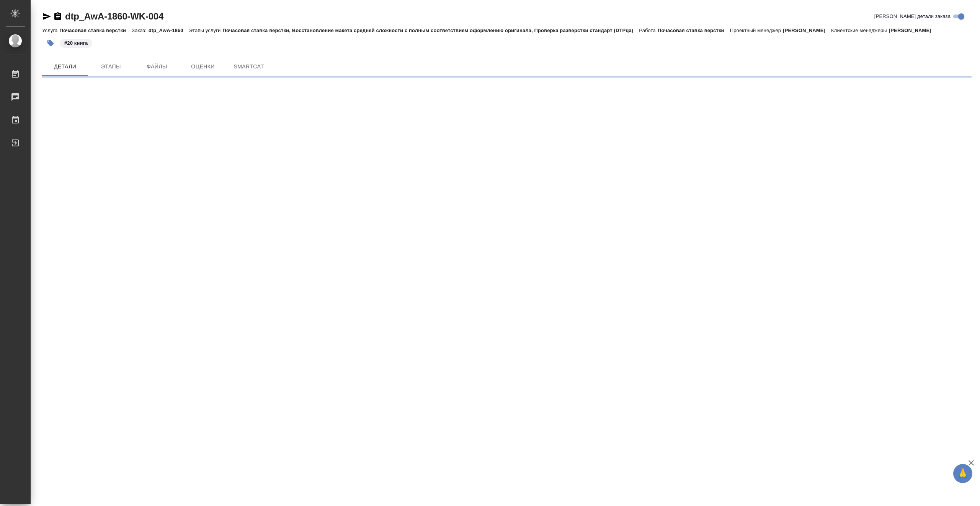 This screenshot has width=980, height=506. I want to click on button: Скопировать ссылку для ЯМессенджера, so click(47, 17).